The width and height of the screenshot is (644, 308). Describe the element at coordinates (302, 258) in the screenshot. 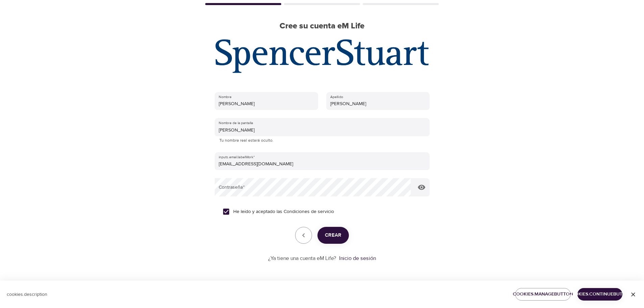

I see `p: ¿Ya tiene una cuenta eM Life?` at that location.